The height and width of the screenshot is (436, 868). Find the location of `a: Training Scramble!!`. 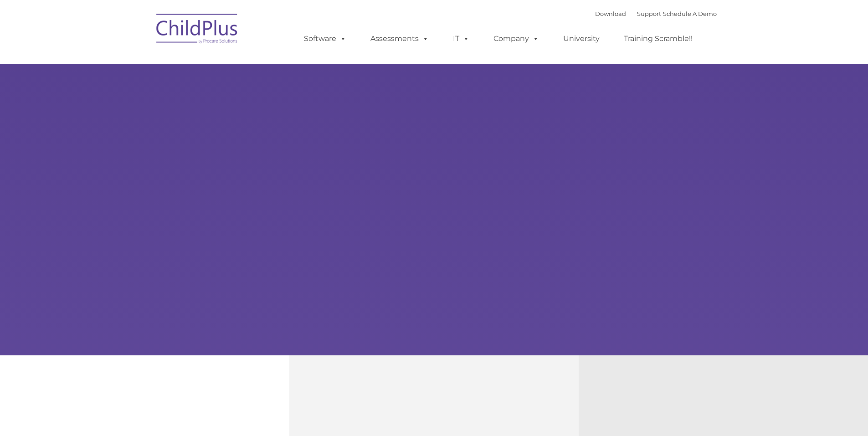

a: Training Scramble!! is located at coordinates (658, 39).